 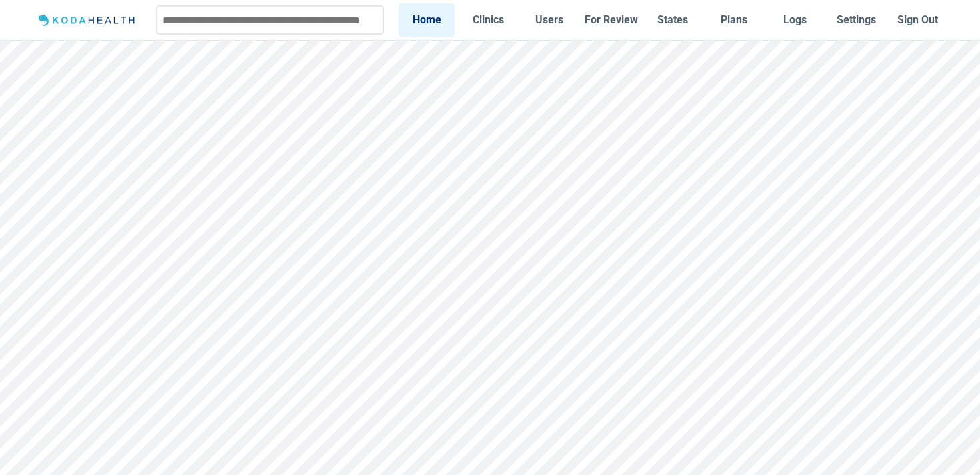 What do you see at coordinates (918, 19) in the screenshot?
I see `button: Sign Out` at bounding box center [918, 19].